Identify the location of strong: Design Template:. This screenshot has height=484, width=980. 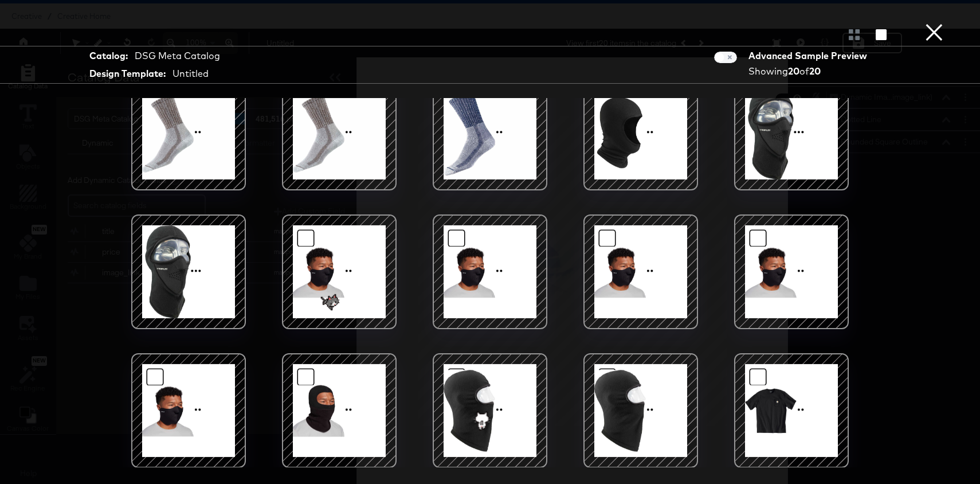
(127, 73).